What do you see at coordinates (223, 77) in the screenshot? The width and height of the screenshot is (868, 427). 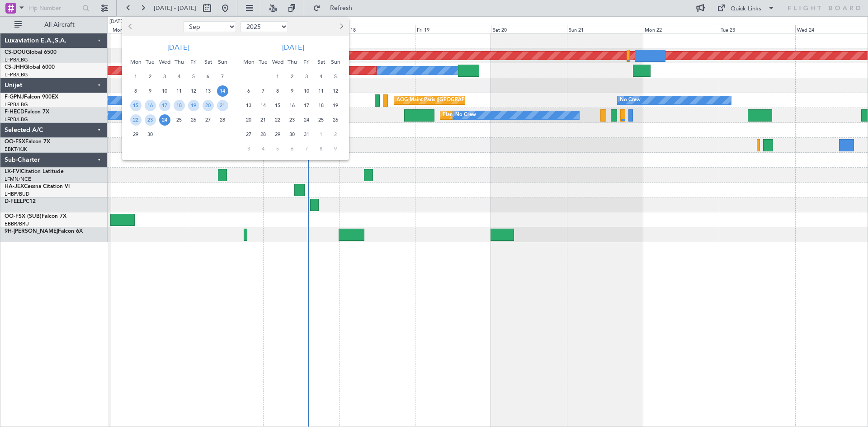 I see `div: 7-9-2025` at bounding box center [223, 77].